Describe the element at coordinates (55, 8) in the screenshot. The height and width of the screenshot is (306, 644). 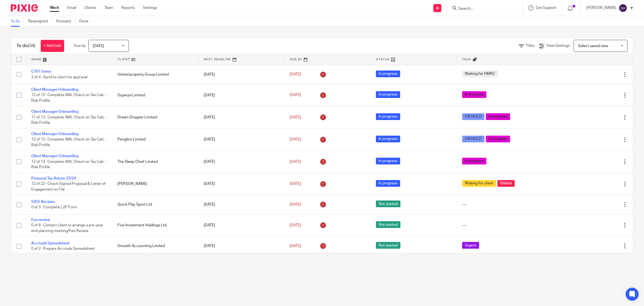
I see `a: Work` at that location.